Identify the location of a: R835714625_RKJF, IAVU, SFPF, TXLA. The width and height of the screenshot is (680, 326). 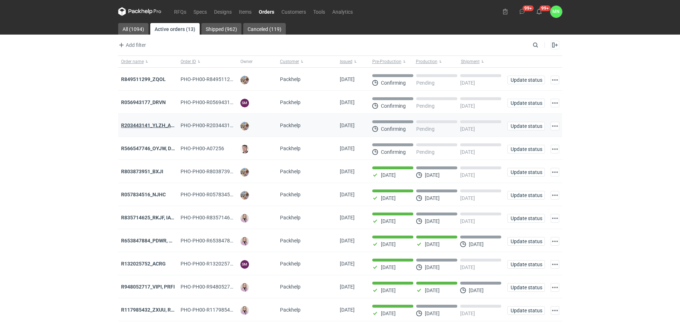
(163, 218).